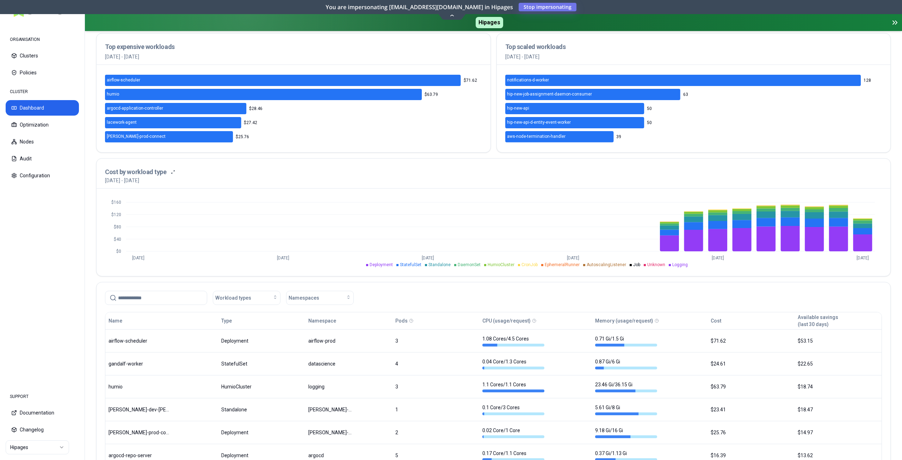 This screenshot has height=460, width=902. Describe the element at coordinates (838, 341) in the screenshot. I see `div: $53.15` at that location.